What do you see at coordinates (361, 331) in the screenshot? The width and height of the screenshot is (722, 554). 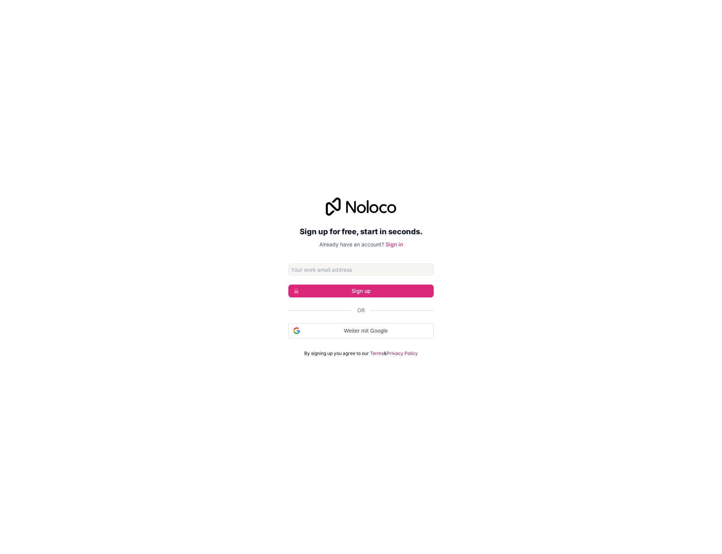 I see `div: Weiter mit Google` at bounding box center [361, 331].